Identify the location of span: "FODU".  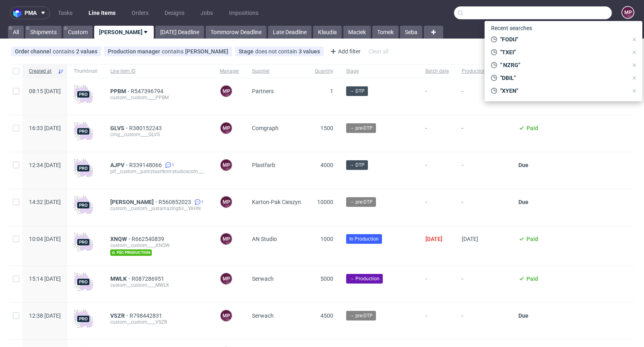
(562, 39).